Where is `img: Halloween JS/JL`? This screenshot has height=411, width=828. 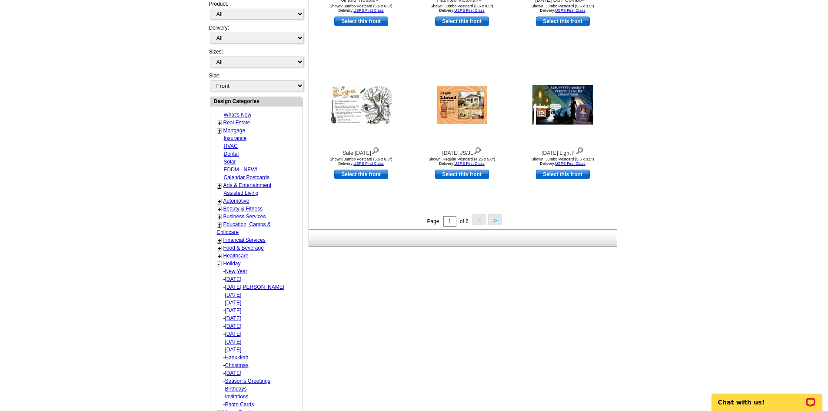
img: Halloween JS/JL is located at coordinates (462, 105).